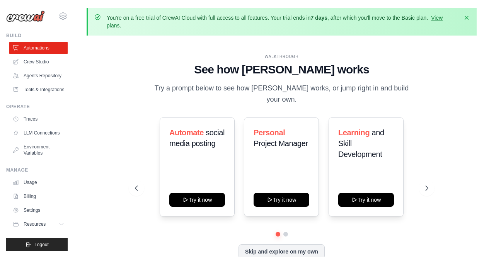 The width and height of the screenshot is (489, 257). Describe the element at coordinates (38, 90) in the screenshot. I see `a: Tools & Integrations` at that location.